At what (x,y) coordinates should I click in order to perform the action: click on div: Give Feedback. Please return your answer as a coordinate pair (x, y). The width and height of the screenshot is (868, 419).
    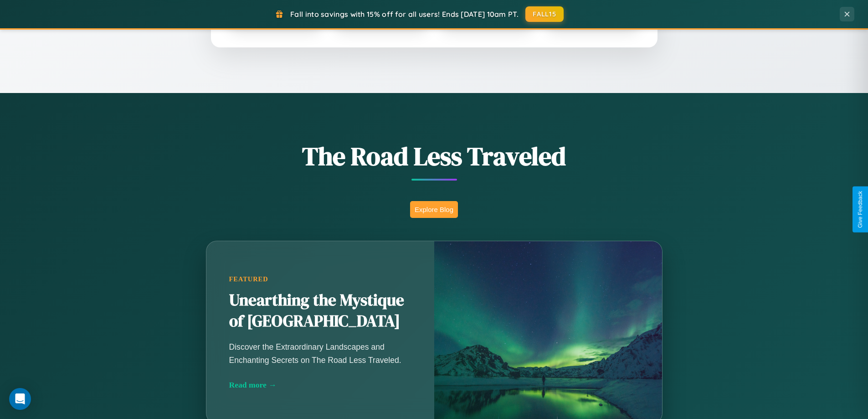
    Looking at the image, I should click on (860, 210).